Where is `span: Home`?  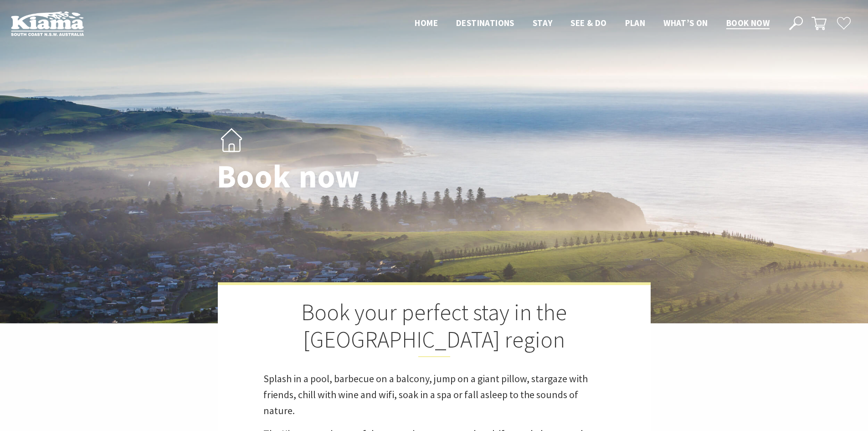
span: Home is located at coordinates (426, 23).